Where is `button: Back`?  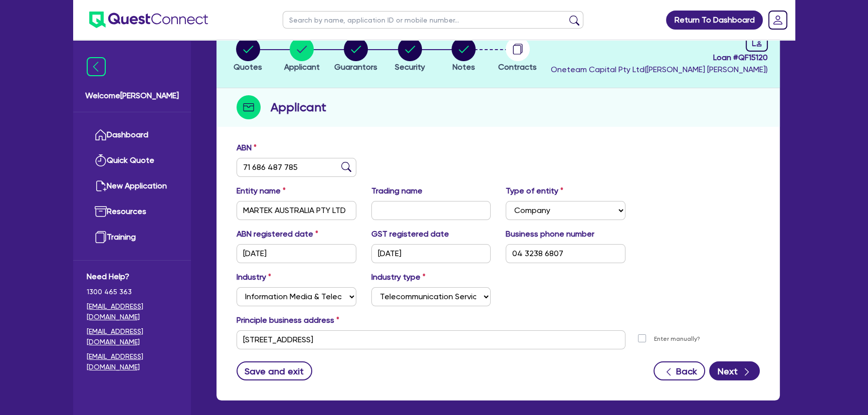
button: Back is located at coordinates (679, 371).